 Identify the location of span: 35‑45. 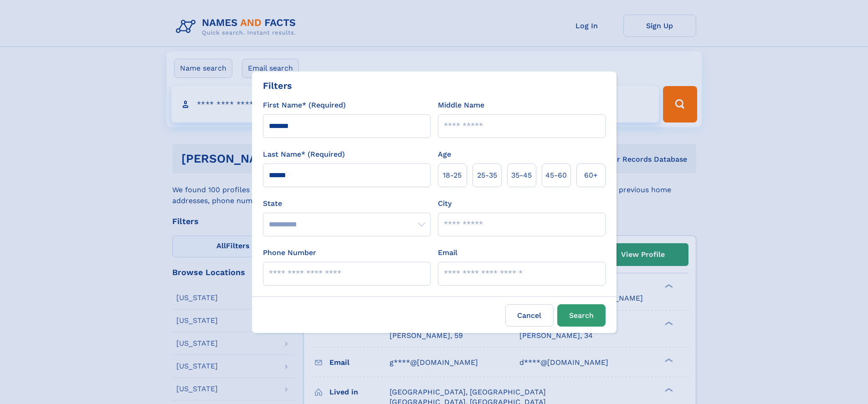
(521, 175).